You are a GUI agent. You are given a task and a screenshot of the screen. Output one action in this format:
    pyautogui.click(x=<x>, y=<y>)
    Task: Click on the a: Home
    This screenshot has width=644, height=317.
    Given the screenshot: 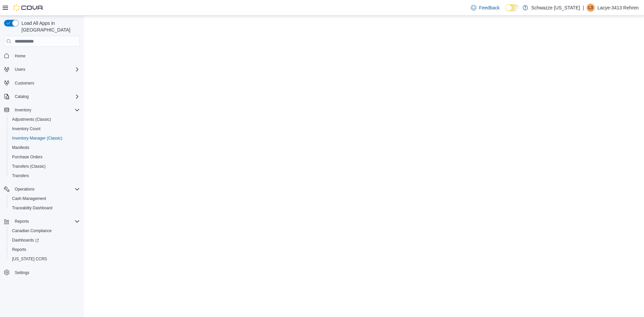 What is the action you would take?
    pyautogui.click(x=20, y=56)
    